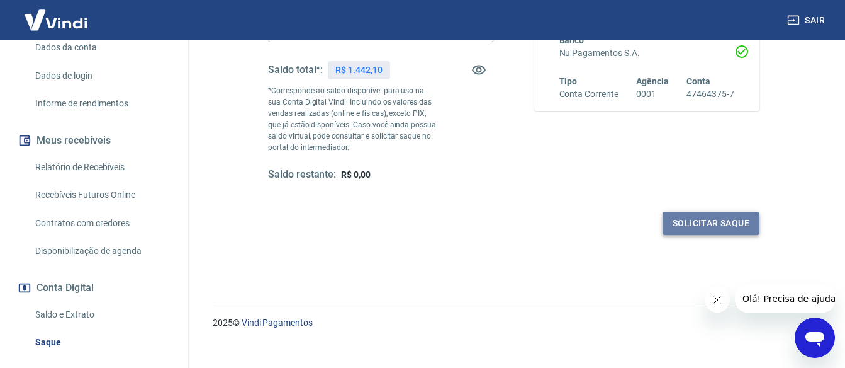  What do you see at coordinates (568, 81) in the screenshot?
I see `span: Tipo` at bounding box center [568, 81].